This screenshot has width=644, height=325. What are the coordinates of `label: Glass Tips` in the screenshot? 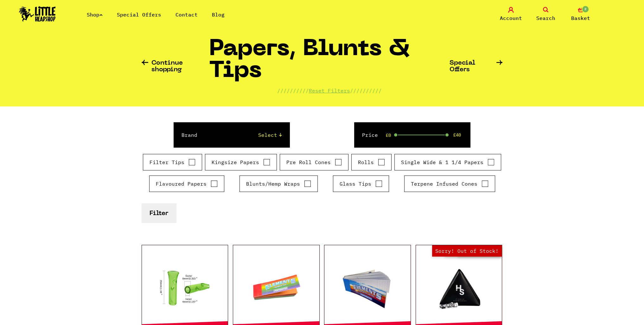 It's located at (361, 184).